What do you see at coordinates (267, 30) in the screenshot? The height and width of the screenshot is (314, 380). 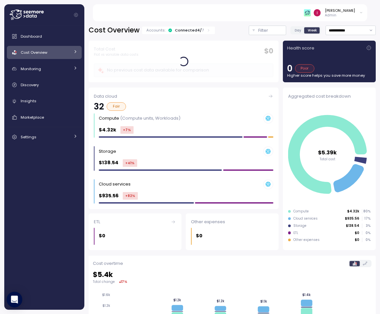 I see `div: Filter` at bounding box center [267, 30].